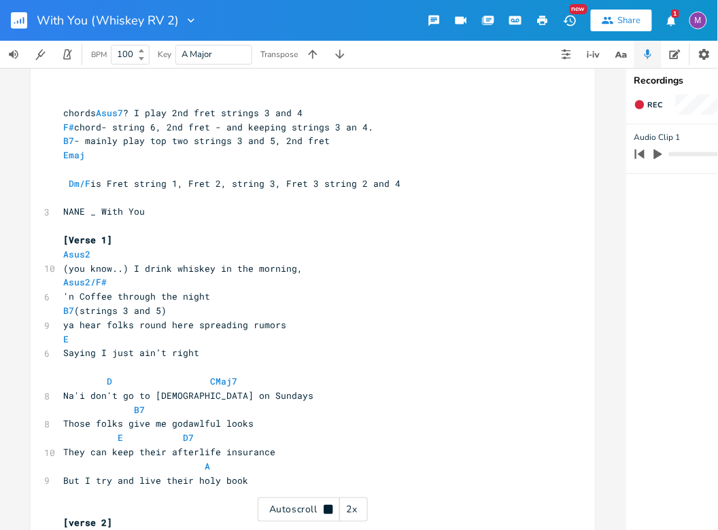 The height and width of the screenshot is (530, 718). What do you see at coordinates (77, 254) in the screenshot?
I see `span: Asus2` at bounding box center [77, 254].